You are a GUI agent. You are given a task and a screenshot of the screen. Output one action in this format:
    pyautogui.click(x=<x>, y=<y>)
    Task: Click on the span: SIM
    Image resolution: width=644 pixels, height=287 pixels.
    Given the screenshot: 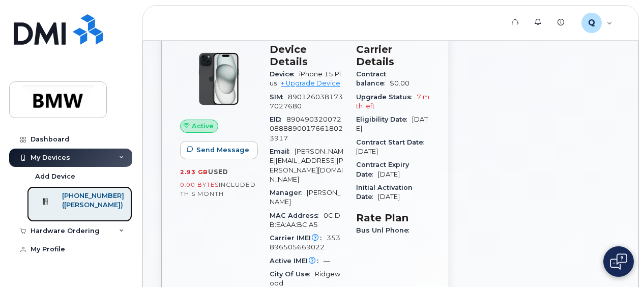 What is the action you would take?
    pyautogui.click(x=279, y=97)
    